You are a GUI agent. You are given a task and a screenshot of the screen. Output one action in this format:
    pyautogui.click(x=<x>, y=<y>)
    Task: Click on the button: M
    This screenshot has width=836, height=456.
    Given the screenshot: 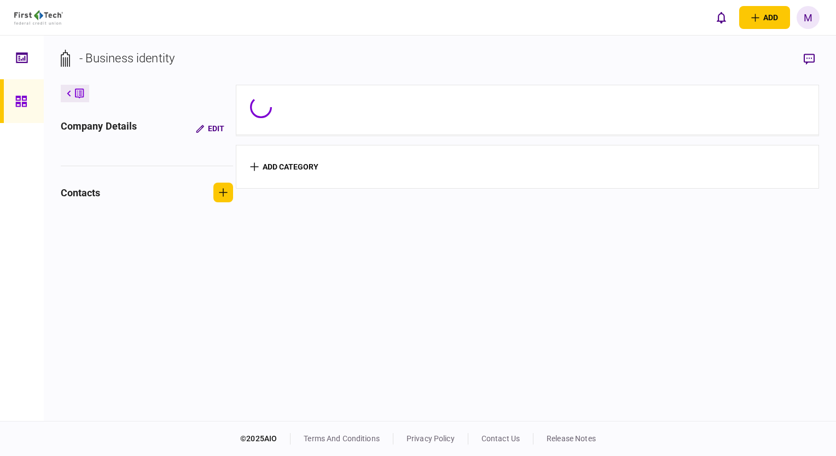 What is the action you would take?
    pyautogui.click(x=808, y=18)
    